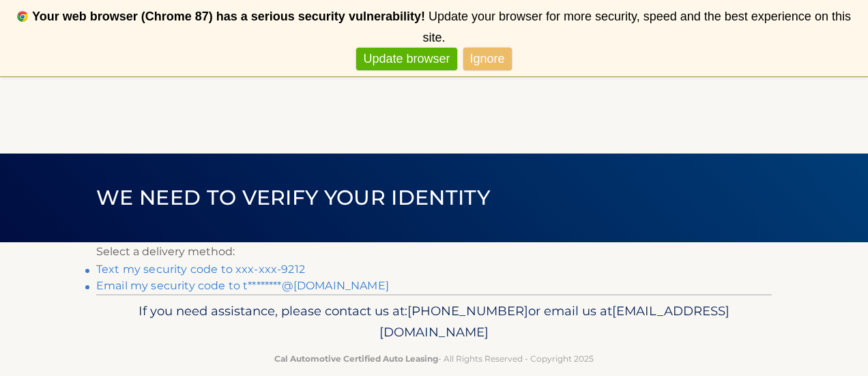 Image resolution: width=868 pixels, height=376 pixels. Describe the element at coordinates (356, 358) in the screenshot. I see `strong: Cal Automotive Certified Auto Leasing` at that location.